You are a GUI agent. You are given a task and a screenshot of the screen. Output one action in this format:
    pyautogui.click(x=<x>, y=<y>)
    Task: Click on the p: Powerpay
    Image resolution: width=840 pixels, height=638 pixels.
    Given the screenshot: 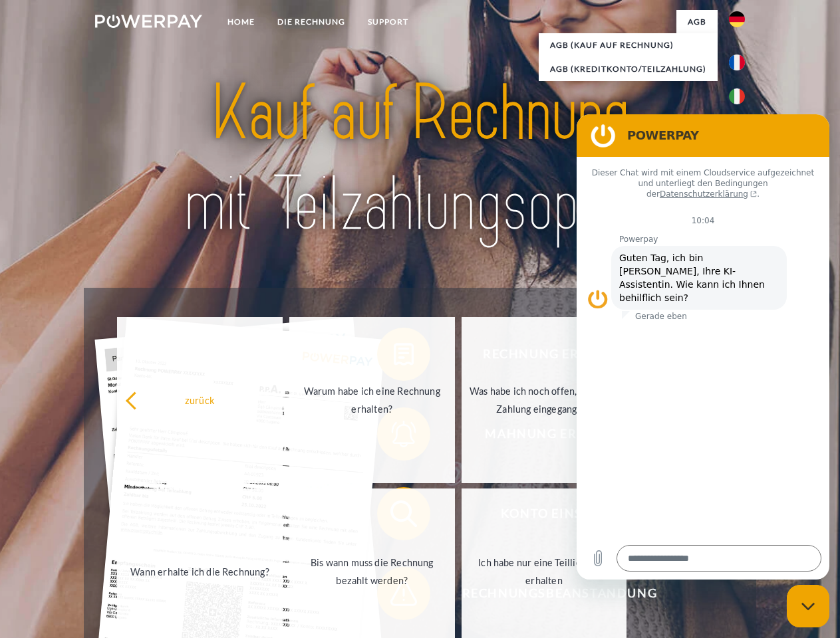 What is the action you would take?
    pyautogui.click(x=148, y=125)
    